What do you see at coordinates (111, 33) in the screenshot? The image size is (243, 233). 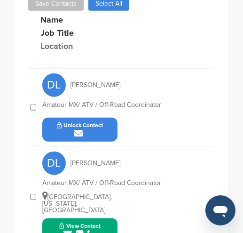 I see `div: Job Title` at bounding box center [111, 33].